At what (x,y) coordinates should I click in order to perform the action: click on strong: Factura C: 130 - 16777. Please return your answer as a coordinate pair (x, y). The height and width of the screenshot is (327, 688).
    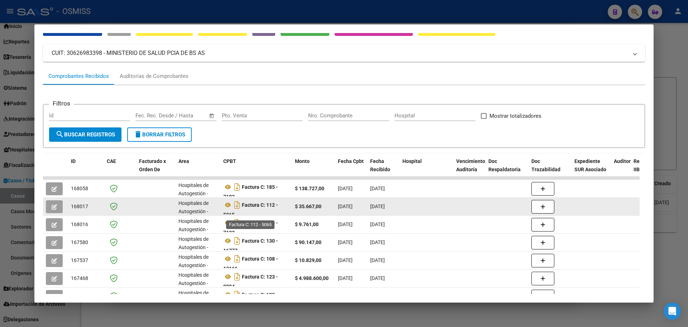
    Looking at the image, I should click on (251, 245).